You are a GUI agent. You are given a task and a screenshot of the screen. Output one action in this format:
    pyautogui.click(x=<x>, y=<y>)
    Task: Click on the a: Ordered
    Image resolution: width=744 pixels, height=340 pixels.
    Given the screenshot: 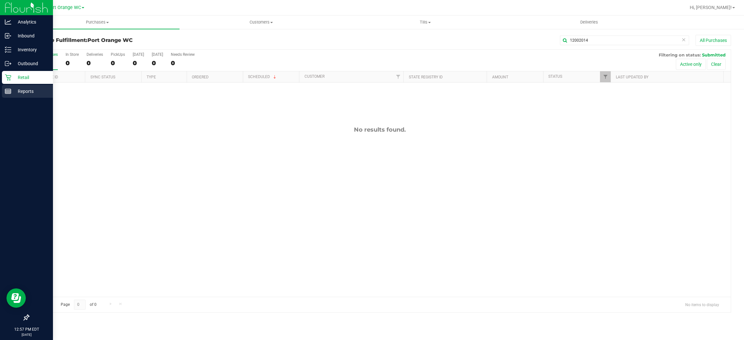 What is the action you would take?
    pyautogui.click(x=200, y=77)
    